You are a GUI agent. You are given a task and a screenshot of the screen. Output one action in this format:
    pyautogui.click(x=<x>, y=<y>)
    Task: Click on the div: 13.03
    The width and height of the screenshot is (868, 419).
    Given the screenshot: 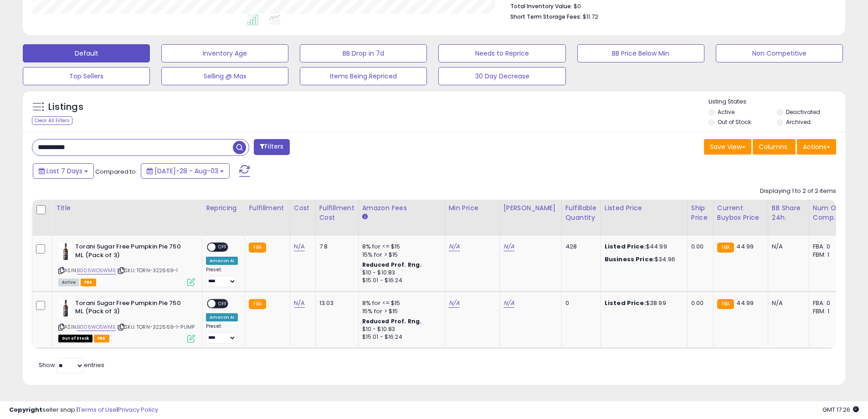 What is the action you would take?
    pyautogui.click(x=336, y=303)
    